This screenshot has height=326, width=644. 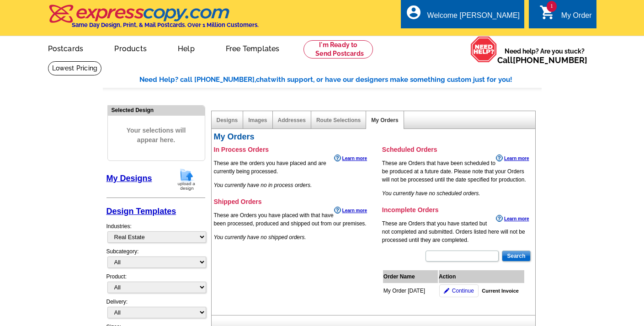 I want to click on img: upload-design, so click(x=187, y=179).